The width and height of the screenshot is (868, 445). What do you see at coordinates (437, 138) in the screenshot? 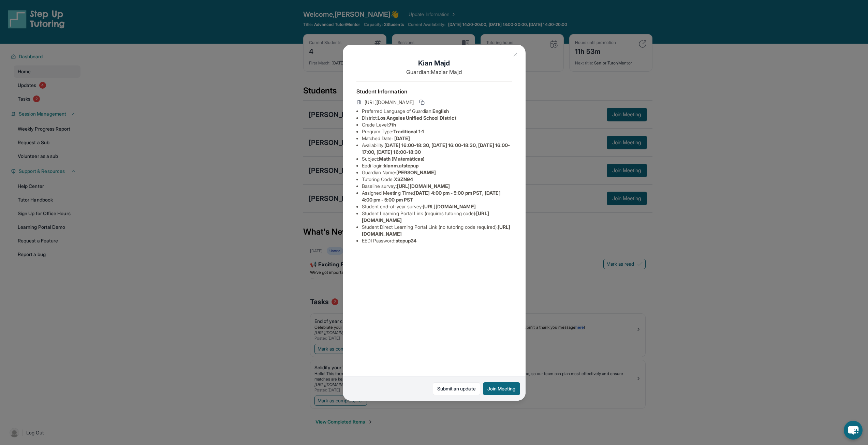
I see `li: Matched Date:` at bounding box center [437, 138].